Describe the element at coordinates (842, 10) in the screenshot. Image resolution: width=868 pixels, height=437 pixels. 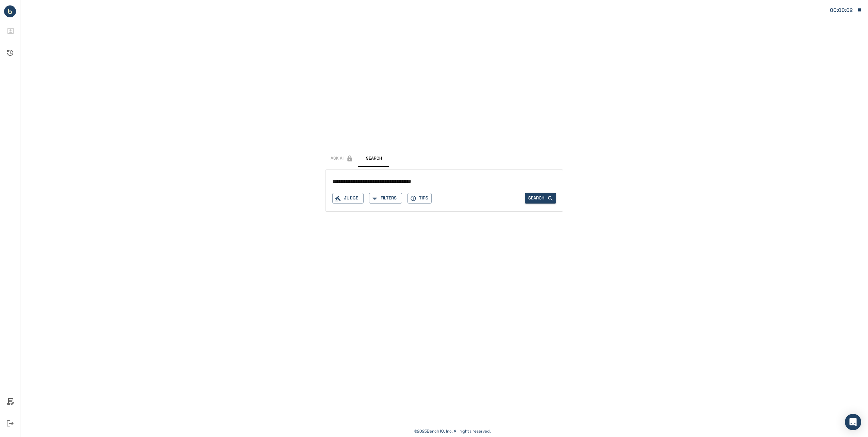
I see `div: Matter: 162016.540636` at that location.